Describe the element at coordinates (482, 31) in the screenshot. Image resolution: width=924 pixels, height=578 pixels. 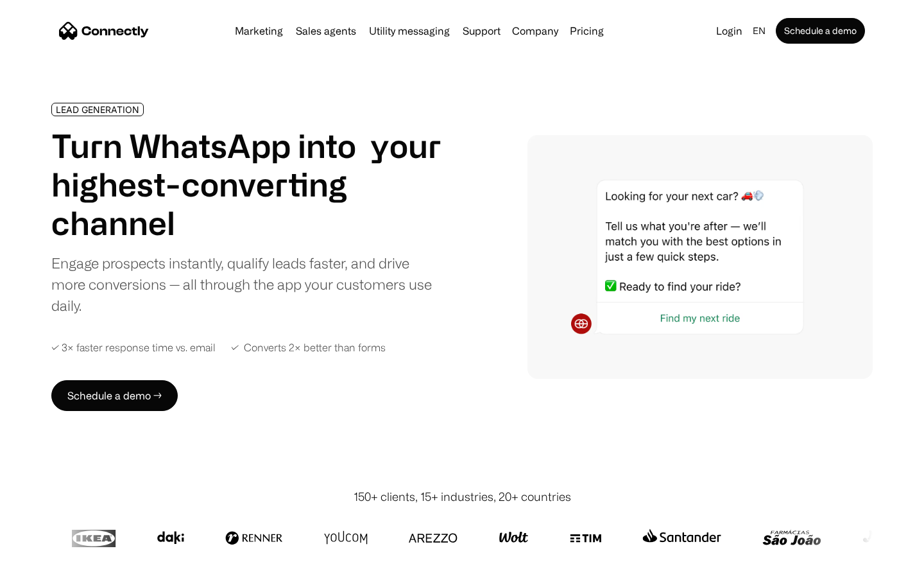
I see `a: Support` at that location.